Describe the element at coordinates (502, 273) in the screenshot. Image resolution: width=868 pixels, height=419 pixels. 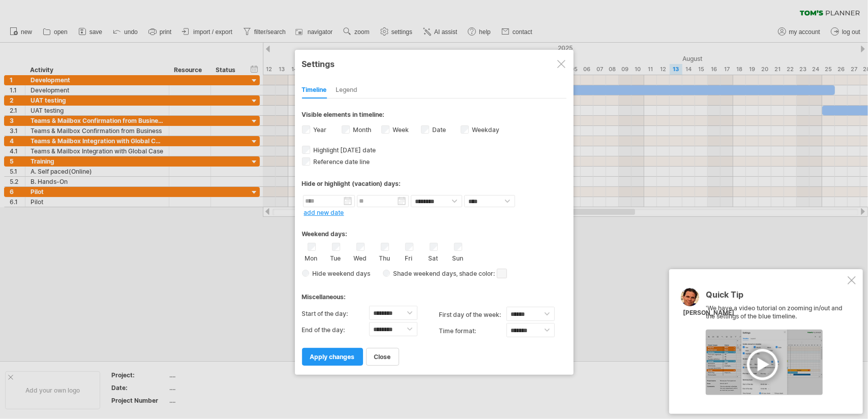
I see `span: click here to change the shade color` at that location.